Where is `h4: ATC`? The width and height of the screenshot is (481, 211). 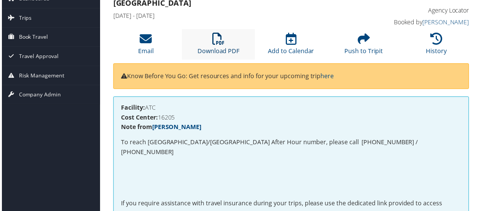
h4: ATC is located at coordinates (291, 108).